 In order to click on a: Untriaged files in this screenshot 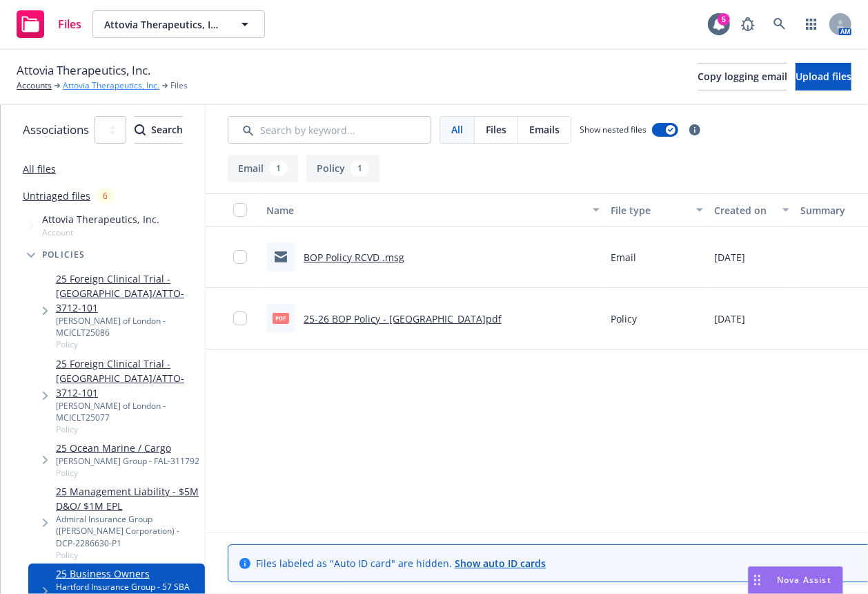, I will do `click(56, 196)`.